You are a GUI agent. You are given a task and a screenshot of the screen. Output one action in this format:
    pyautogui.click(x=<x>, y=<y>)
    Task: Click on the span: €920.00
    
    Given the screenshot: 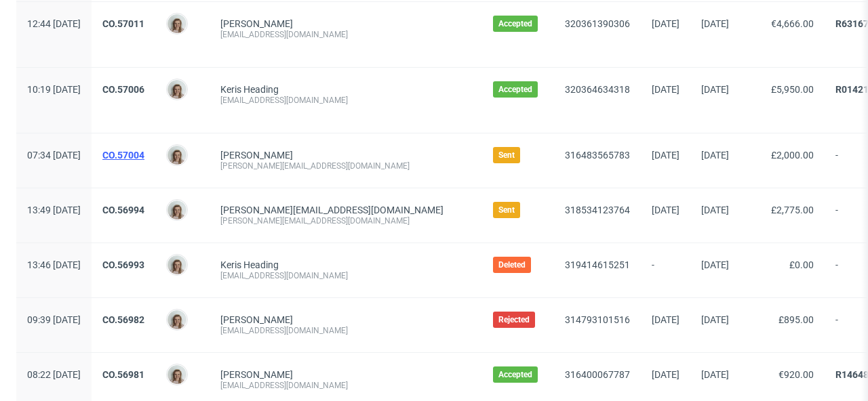 What is the action you would take?
    pyautogui.click(x=796, y=375)
    